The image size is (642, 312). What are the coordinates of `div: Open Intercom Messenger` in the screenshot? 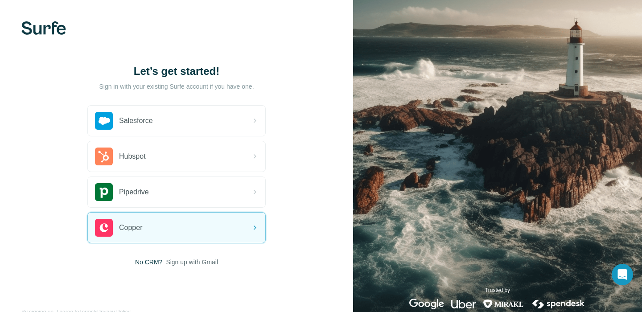 It's located at (622, 274).